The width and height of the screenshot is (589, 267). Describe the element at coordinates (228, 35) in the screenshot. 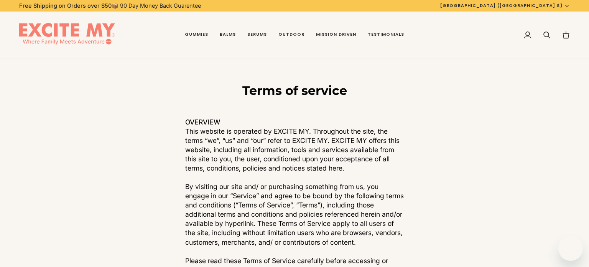

I see `div: Balms` at that location.